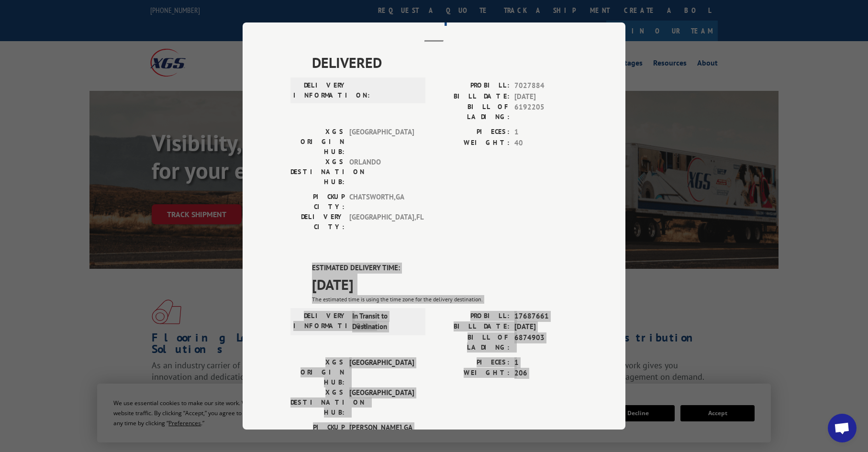  I want to click on span: 206, so click(546, 373).